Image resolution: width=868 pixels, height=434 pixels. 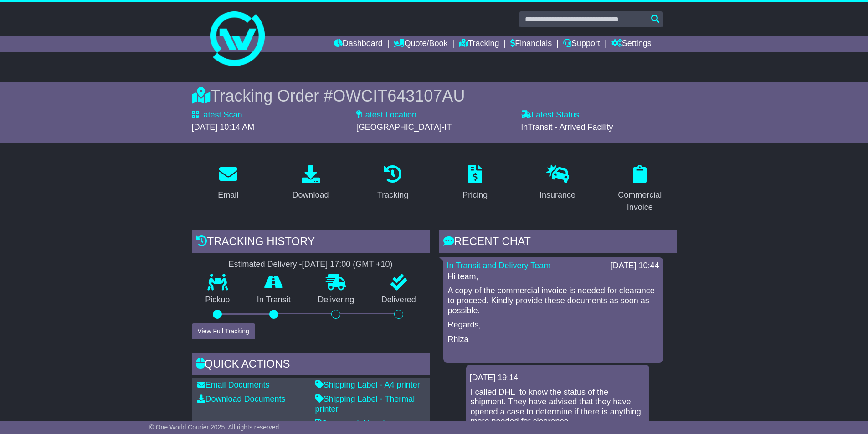 I want to click on div: Estimated Delivery -, so click(x=310, y=265).